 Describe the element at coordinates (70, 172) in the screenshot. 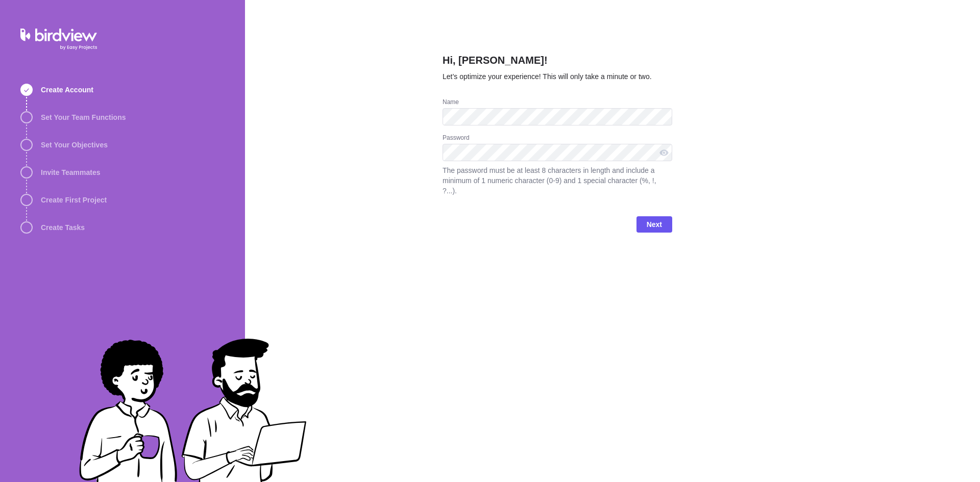

I see `span: Invite Teammates` at that location.